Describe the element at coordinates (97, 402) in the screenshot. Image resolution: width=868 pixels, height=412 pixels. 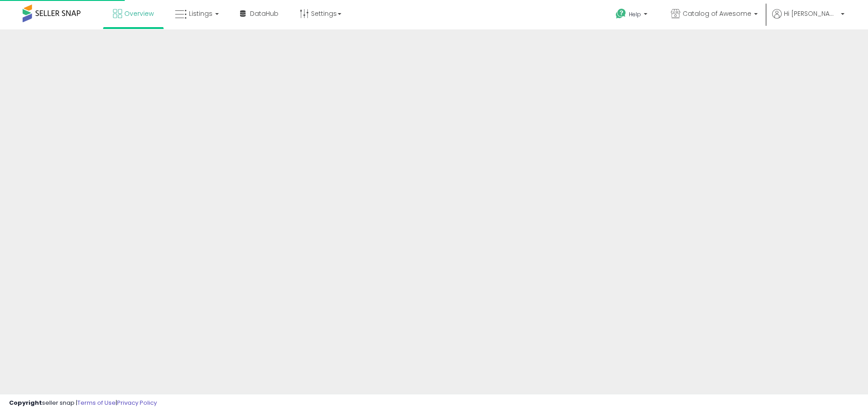
I see `a: Terms of Use` at that location.